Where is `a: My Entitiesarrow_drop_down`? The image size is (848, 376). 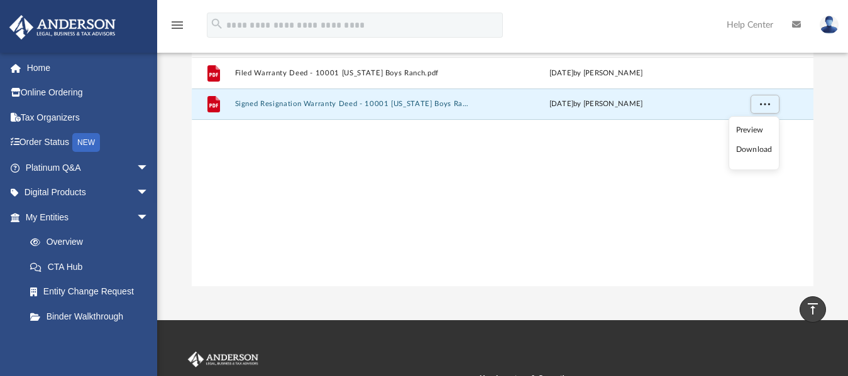
a: My Entitiesarrow_drop_down is located at coordinates (88, 217).